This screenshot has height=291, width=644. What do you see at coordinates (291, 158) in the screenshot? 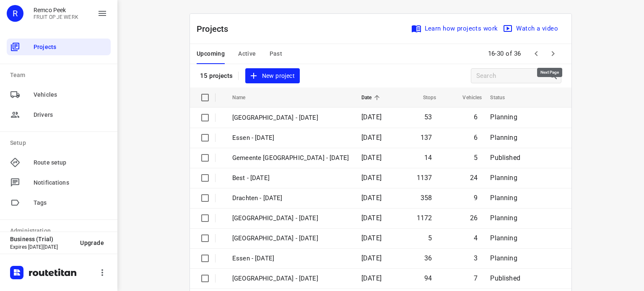
I see `p: Gemeente Rotterdam - Wednesday` at bounding box center [291, 158].